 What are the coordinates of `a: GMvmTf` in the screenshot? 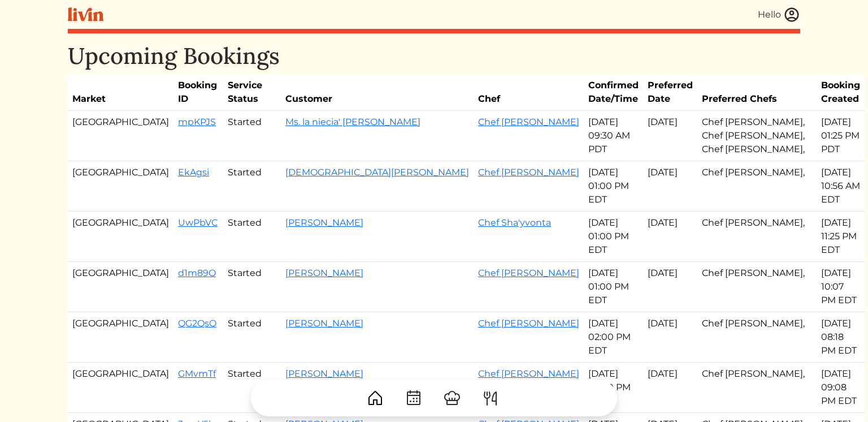 It's located at (196, 373).